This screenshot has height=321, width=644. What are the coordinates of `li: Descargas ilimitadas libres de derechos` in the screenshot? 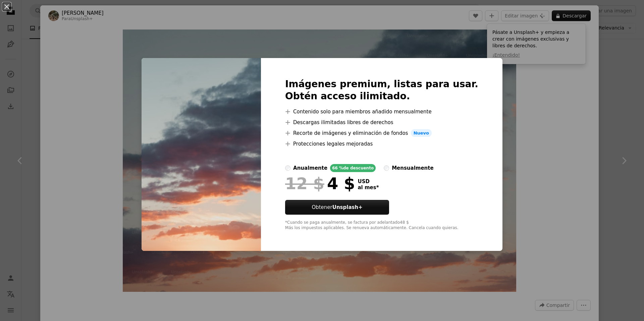 It's located at (382, 123).